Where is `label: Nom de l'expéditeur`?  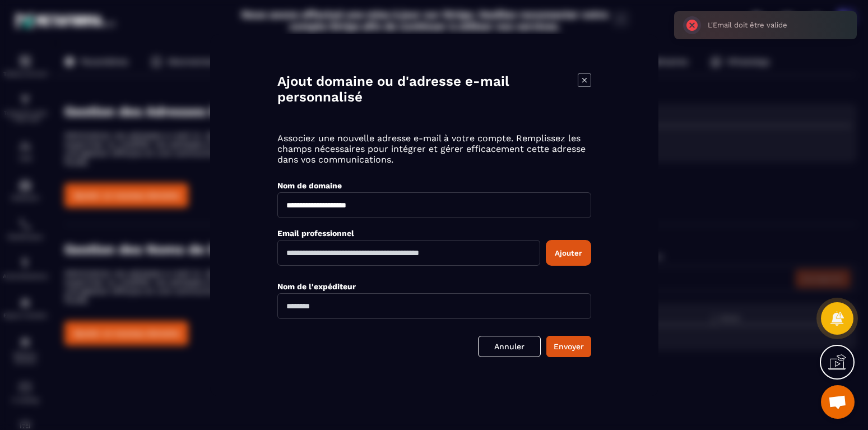 label: Nom de l'expéditeur is located at coordinates (317, 286).